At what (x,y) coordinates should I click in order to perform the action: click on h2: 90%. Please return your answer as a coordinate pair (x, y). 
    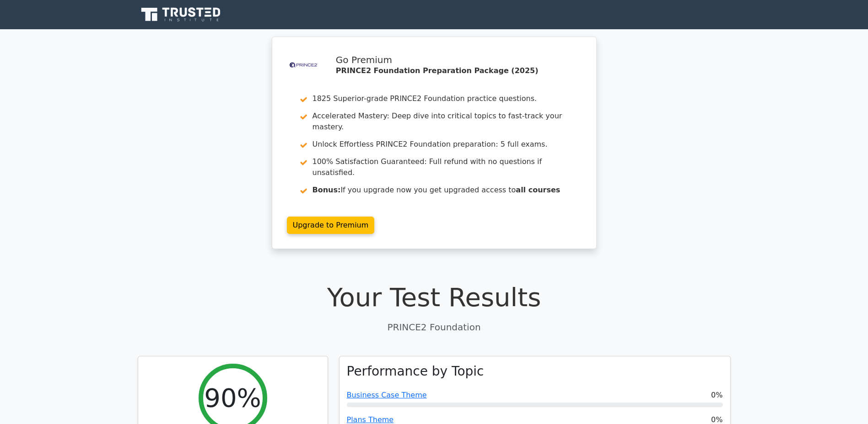
    Looking at the image, I should click on (233, 398).